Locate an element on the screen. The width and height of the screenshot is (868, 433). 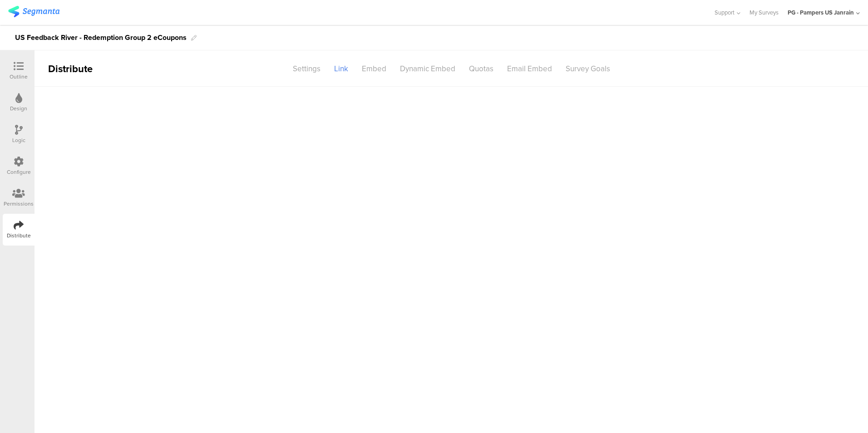
div: Quotas is located at coordinates (481, 69).